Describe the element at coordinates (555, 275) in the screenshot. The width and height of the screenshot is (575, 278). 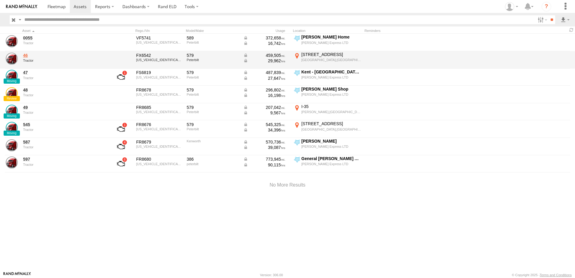
I see `a: Terms and Conditions` at that location.